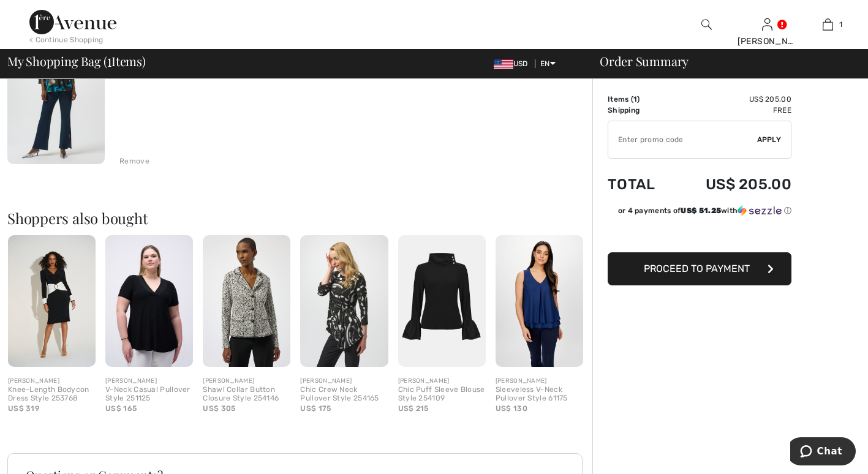 This screenshot has width=868, height=474. Describe the element at coordinates (640, 99) in the screenshot. I see `td: Items ( )` at that location.